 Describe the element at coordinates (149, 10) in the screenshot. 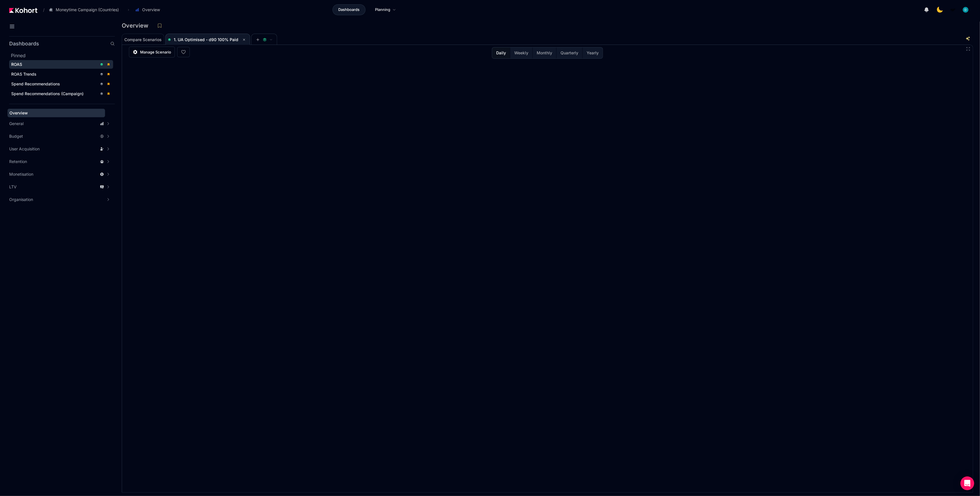

I see `button: Overview` at that location.